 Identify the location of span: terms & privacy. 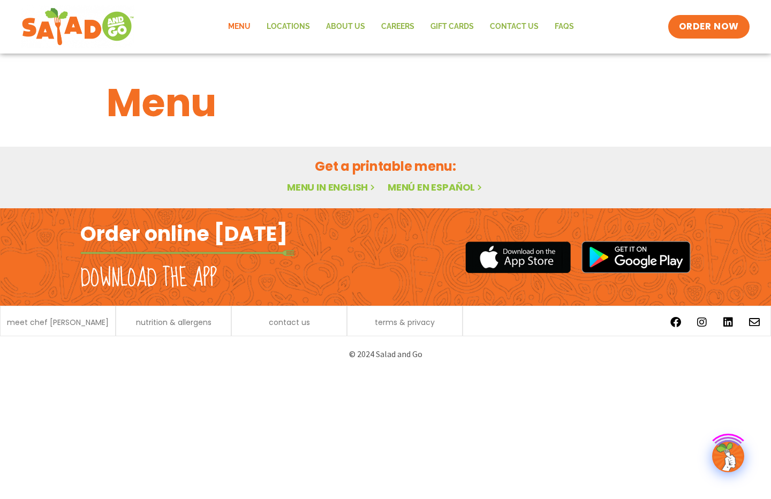
(405, 322).